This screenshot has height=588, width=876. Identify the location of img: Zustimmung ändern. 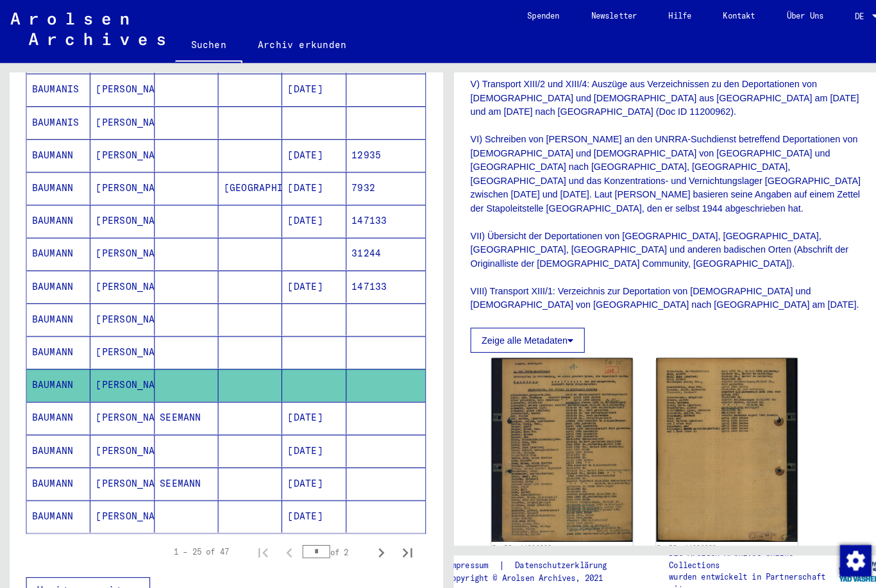
(836, 547).